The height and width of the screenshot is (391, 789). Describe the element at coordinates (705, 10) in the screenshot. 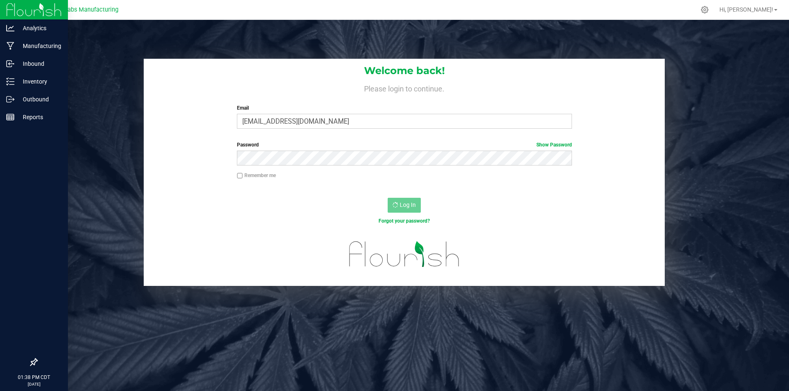

I see `div: Manage settings` at that location.